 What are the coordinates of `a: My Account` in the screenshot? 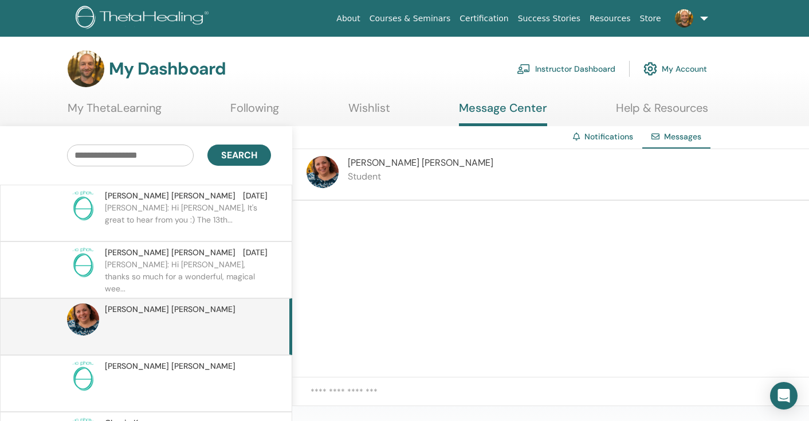 It's located at (675, 69).